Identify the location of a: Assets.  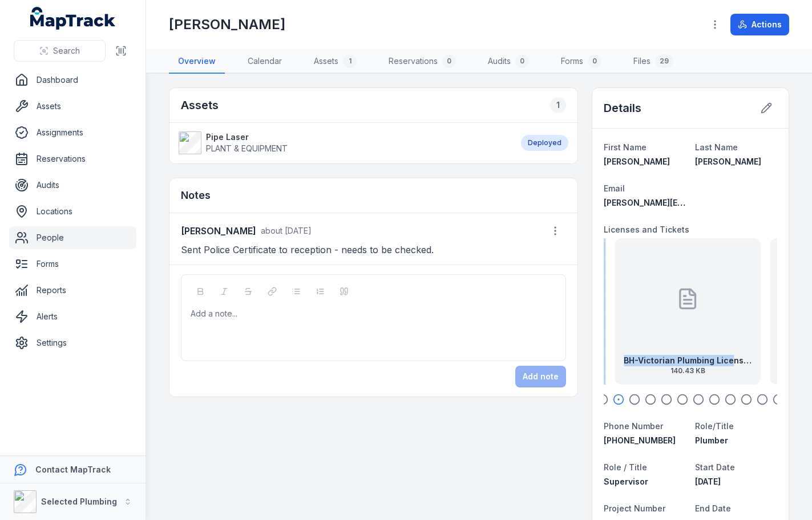
(72, 106).